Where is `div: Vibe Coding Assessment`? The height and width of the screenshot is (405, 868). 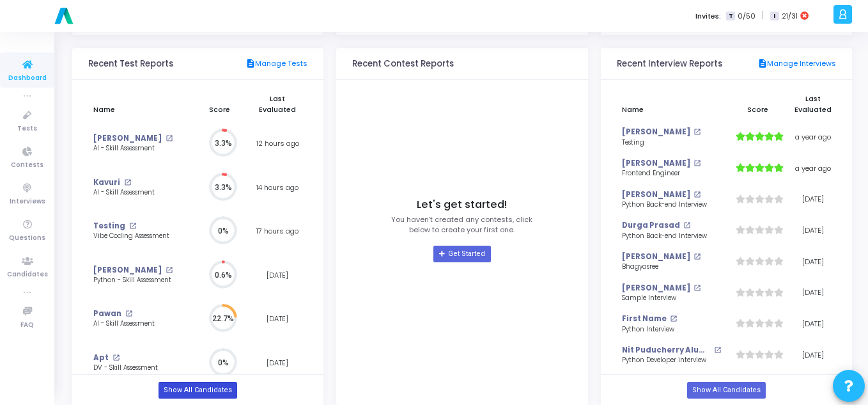 div: Vibe Coding Assessment is located at coordinates (139, 236).